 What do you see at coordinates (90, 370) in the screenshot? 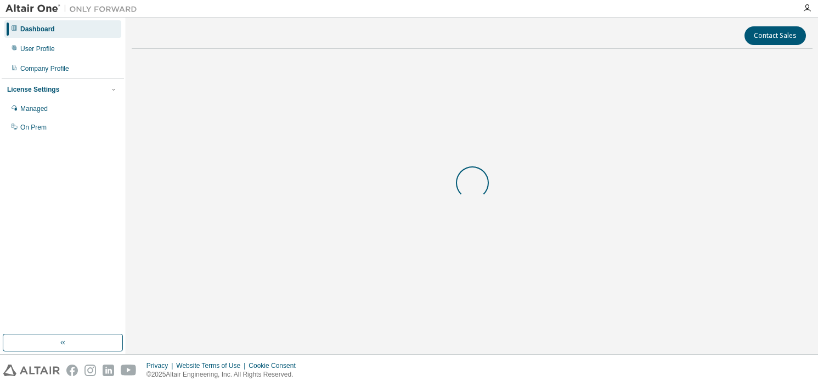
I see `img: instagram.svg` at bounding box center [90, 370].